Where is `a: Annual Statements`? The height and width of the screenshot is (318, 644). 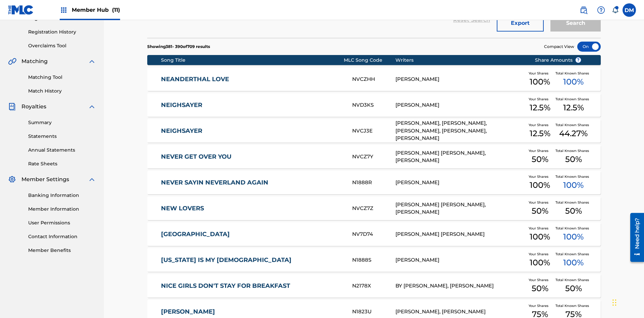 a: Annual Statements is located at coordinates (62, 150).